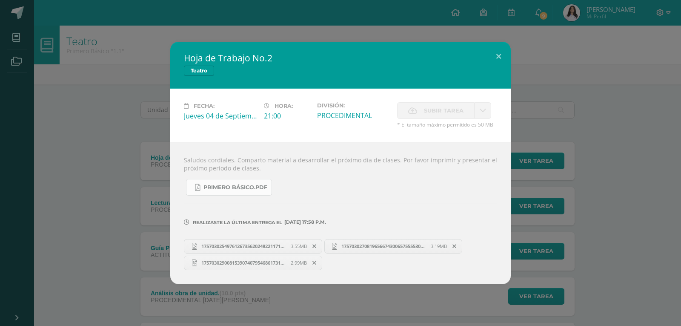 Image resolution: width=681 pixels, height=326 pixels. Describe the element at coordinates (439, 246) in the screenshot. I see `span: 3.19MB` at that location.